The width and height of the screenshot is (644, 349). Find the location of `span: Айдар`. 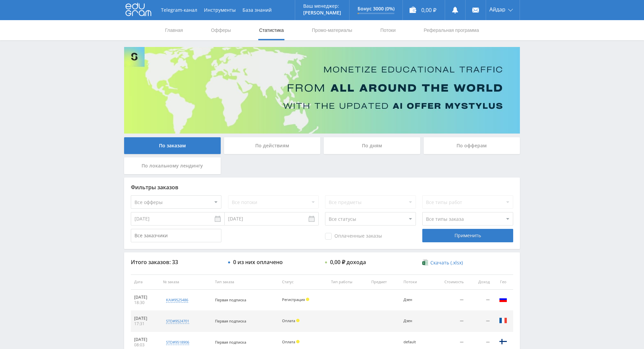

span: Айдар is located at coordinates (497, 9).